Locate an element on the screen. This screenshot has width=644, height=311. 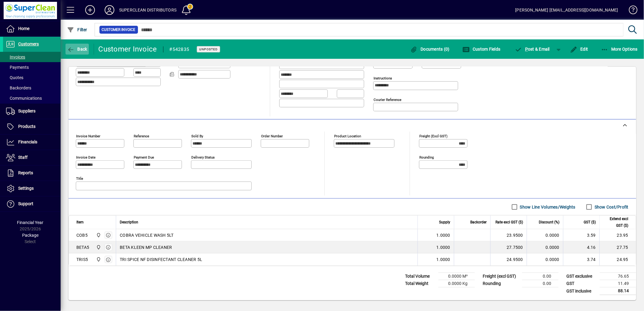
mat-label: Courier Reference is located at coordinates (387, 100).